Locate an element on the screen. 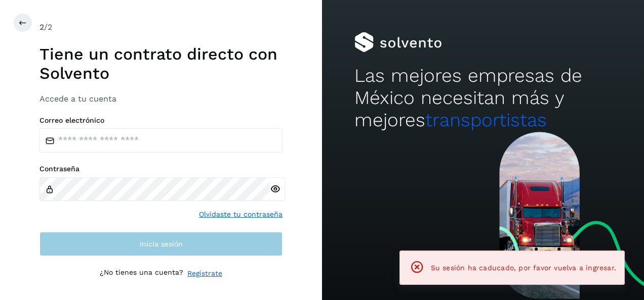  h1: Tiene un contrato directo con Solvento is located at coordinates (161, 63).